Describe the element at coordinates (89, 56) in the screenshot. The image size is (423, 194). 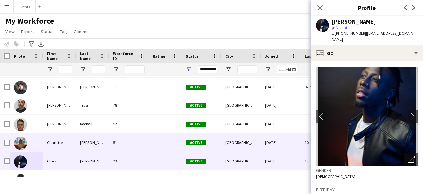
I see `span: Last Name` at that location.